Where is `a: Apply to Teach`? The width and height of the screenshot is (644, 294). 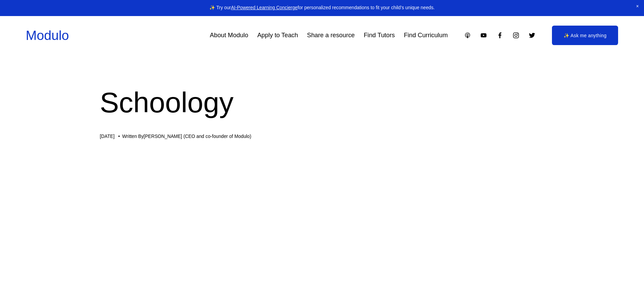
a: Apply to Teach is located at coordinates (278, 35).